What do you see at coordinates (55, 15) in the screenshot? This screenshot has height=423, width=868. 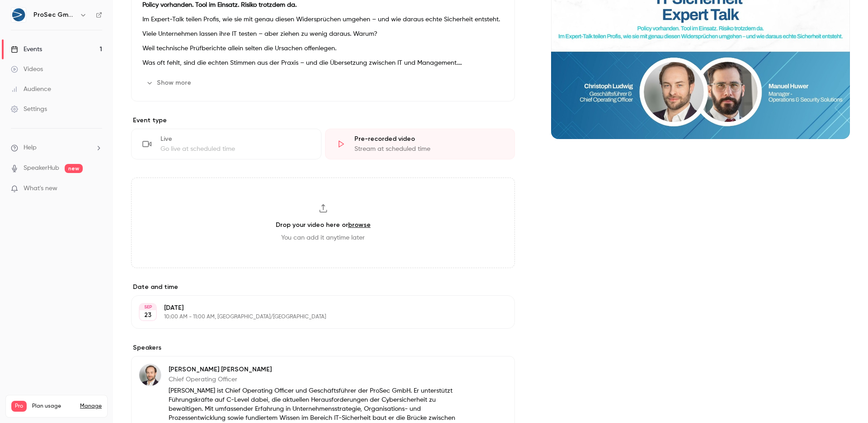 I see `h6: ProSec GmbH` at bounding box center [55, 15].